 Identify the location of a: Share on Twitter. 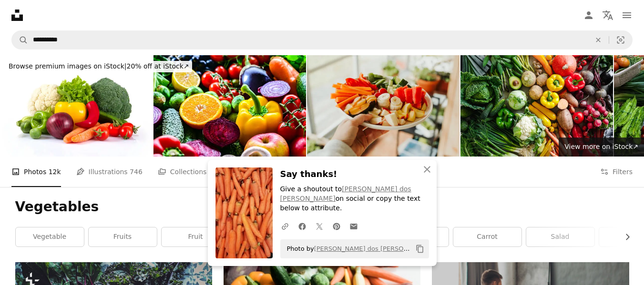
(319, 227).